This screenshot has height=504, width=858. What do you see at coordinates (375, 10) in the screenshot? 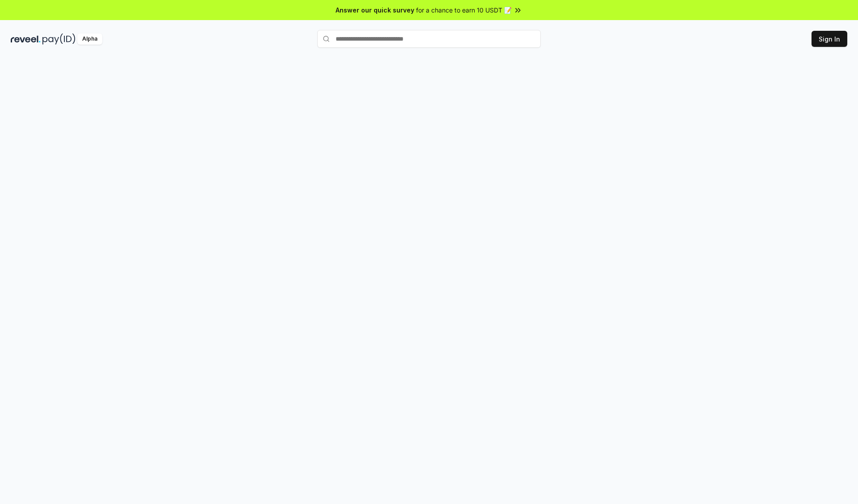
I see `span: Answer our quick survey` at bounding box center [375, 10].